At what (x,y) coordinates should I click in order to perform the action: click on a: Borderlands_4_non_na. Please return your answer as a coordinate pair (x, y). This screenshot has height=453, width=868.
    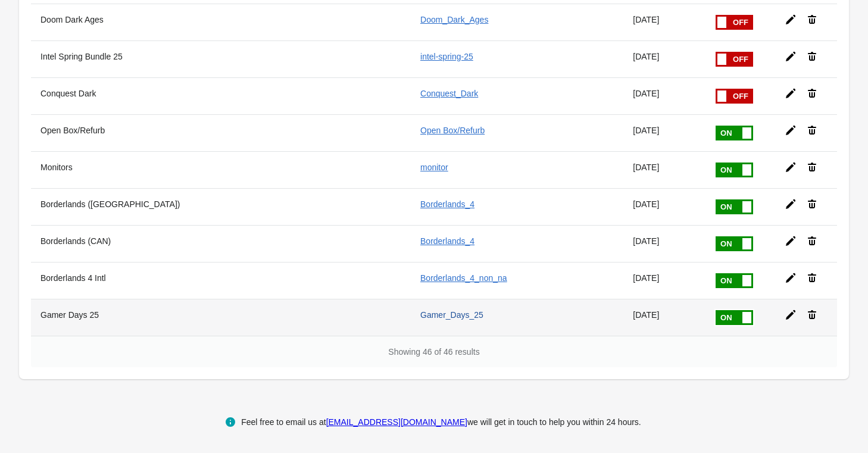
    Looking at the image, I should click on (464, 278).